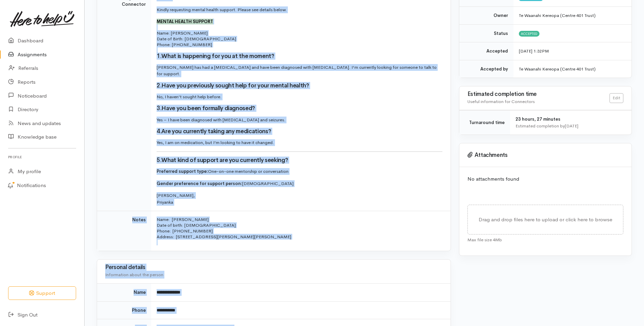 Image resolution: width=644 pixels, height=326 pixels. I want to click on td: Status, so click(486, 33).